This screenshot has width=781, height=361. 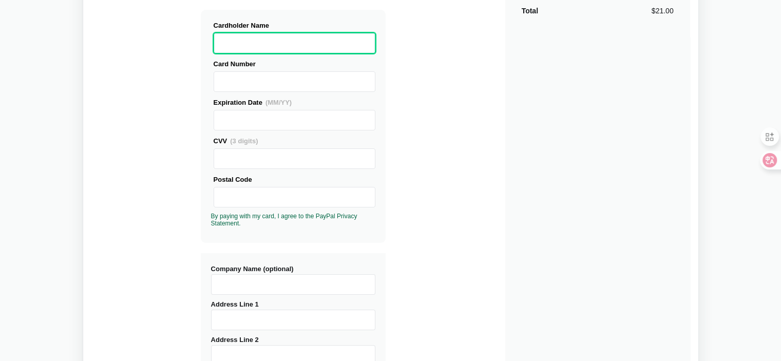 I want to click on div: $21.00, so click(x=662, y=11).